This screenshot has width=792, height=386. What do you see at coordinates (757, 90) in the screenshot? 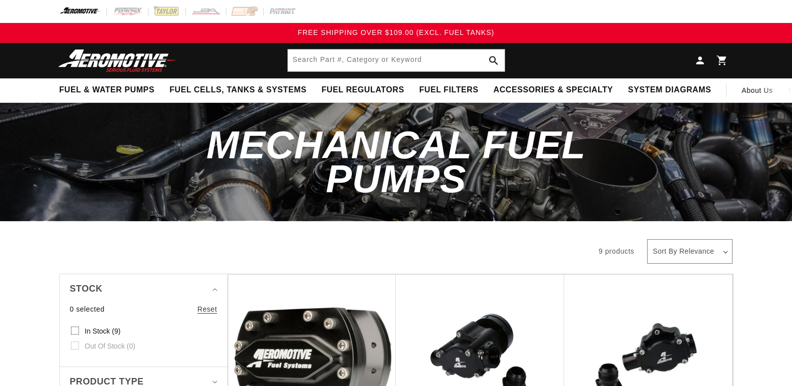
I see `span: About Us` at bounding box center [757, 90].